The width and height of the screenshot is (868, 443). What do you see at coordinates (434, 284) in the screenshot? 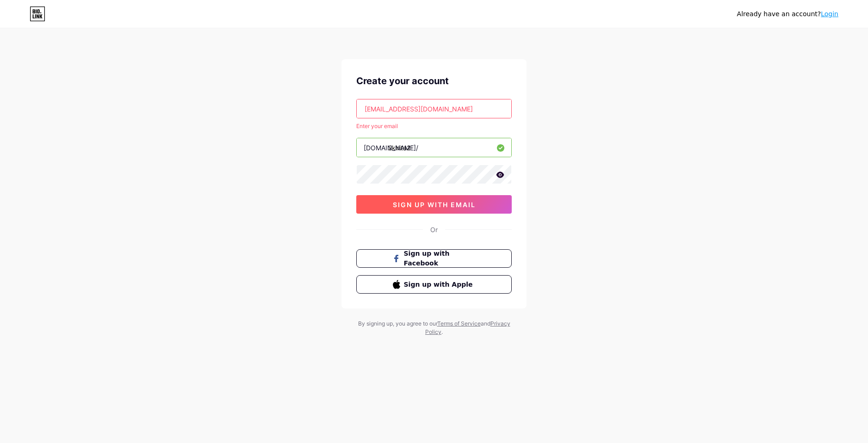
I see `button: Sign up with Apple` at bounding box center [434, 284].